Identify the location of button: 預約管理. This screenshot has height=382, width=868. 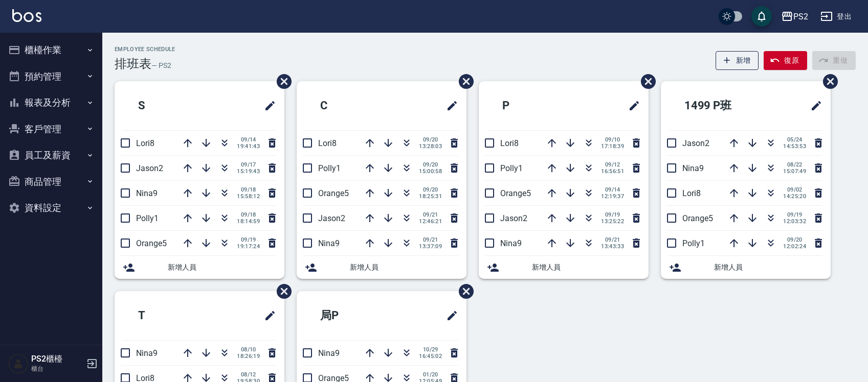
(51, 76).